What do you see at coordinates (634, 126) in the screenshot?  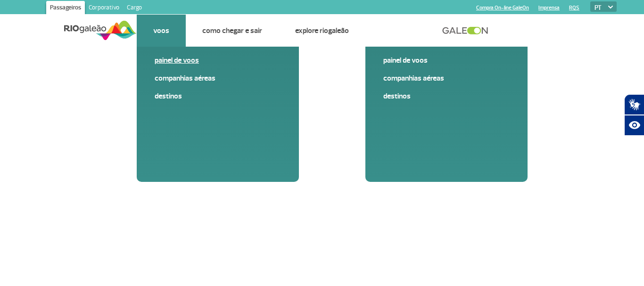 I see `button: Abrir recursos assistivos.` at bounding box center [634, 126].